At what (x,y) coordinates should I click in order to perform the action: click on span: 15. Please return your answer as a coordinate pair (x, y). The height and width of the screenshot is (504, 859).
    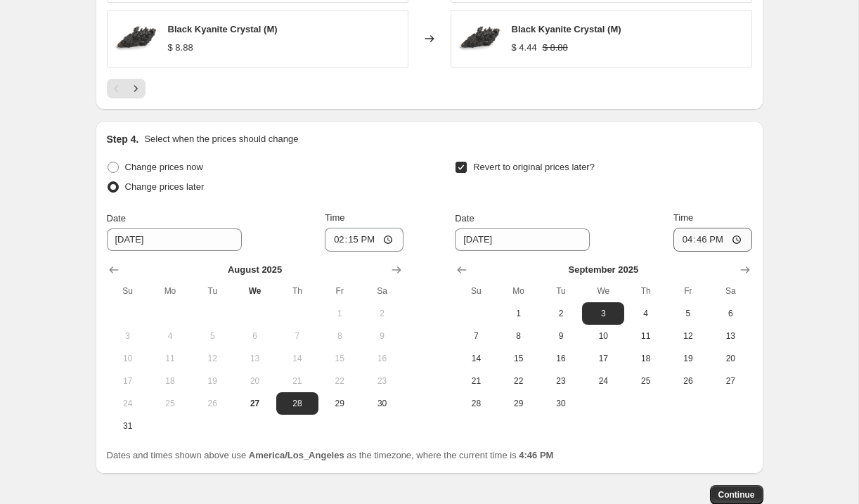
    Looking at the image, I should click on (519, 358).